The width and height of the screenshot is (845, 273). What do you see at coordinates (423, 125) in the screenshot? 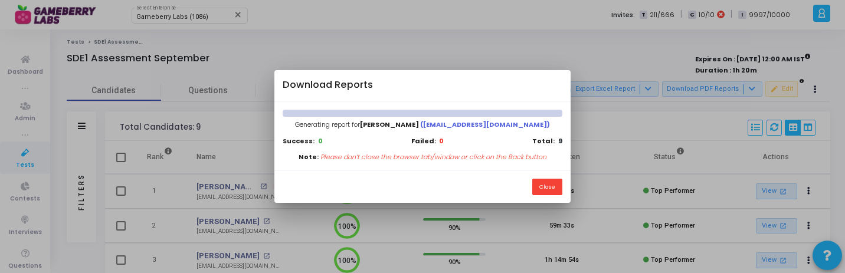
I see `span: Generating report for` at bounding box center [423, 125].